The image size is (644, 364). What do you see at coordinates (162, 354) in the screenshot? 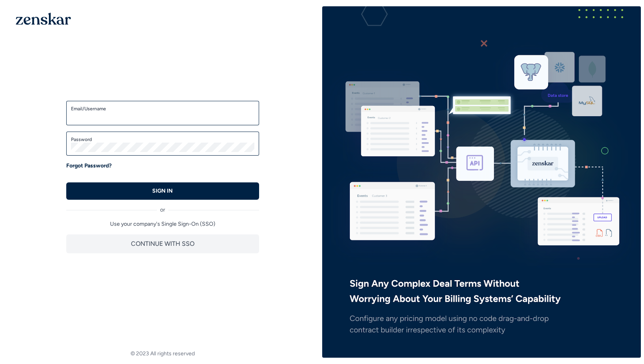
I see `footer: © 2023 All rights reserved` at bounding box center [162, 354].